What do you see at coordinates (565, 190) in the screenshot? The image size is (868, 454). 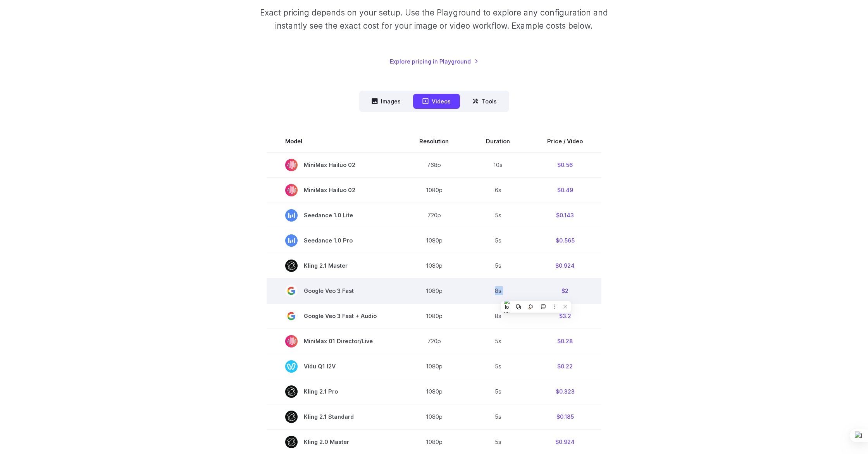 I see `td: $0.49` at bounding box center [565, 190].